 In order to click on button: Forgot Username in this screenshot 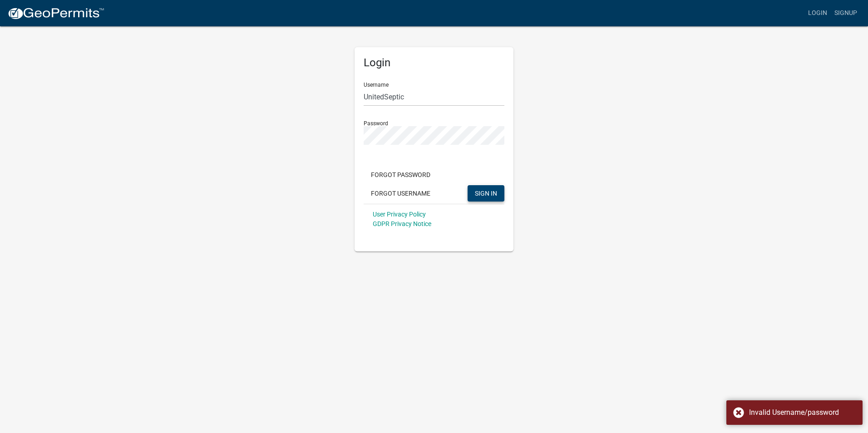, I will do `click(400, 194)`.